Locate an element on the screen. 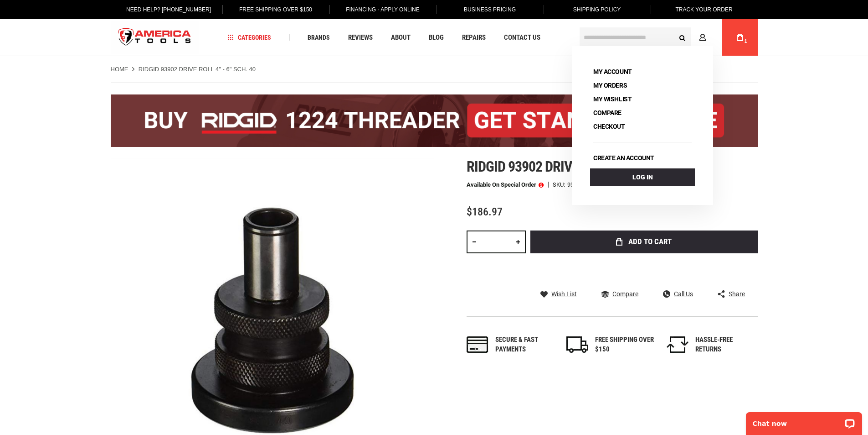  a: Blog is located at coordinates (436, 37).